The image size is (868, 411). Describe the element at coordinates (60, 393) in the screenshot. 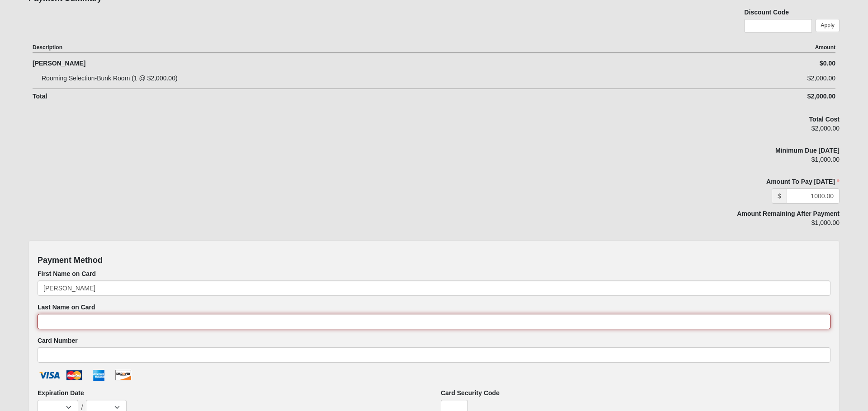

I see `label: Expiration Date` at that location.